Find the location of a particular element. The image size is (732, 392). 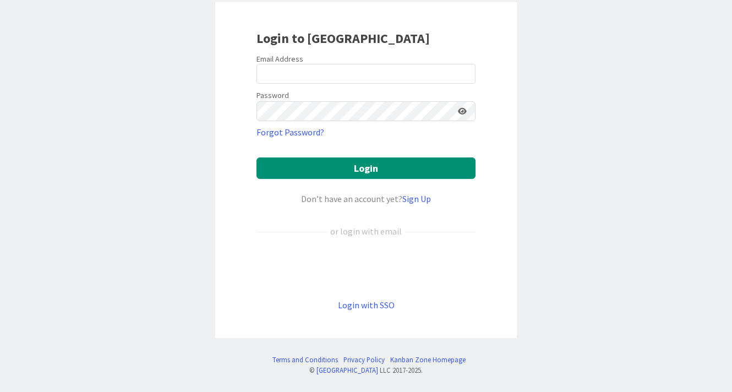

a: Terms and Conditions is located at coordinates (305, 360).